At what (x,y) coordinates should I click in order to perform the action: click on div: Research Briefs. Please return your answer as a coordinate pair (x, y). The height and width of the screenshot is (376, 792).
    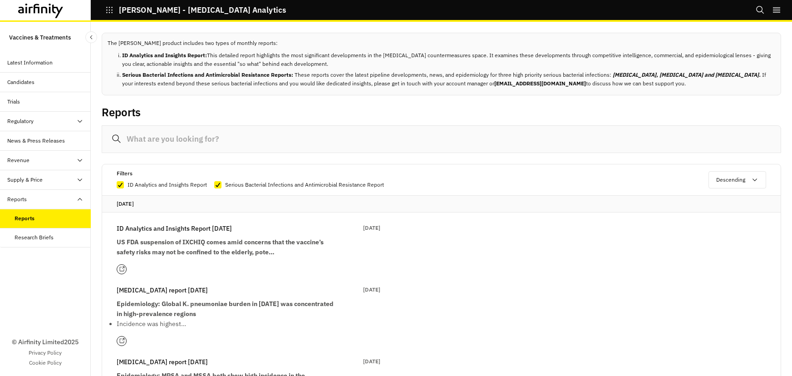
    Looking at the image, I should click on (34, 237).